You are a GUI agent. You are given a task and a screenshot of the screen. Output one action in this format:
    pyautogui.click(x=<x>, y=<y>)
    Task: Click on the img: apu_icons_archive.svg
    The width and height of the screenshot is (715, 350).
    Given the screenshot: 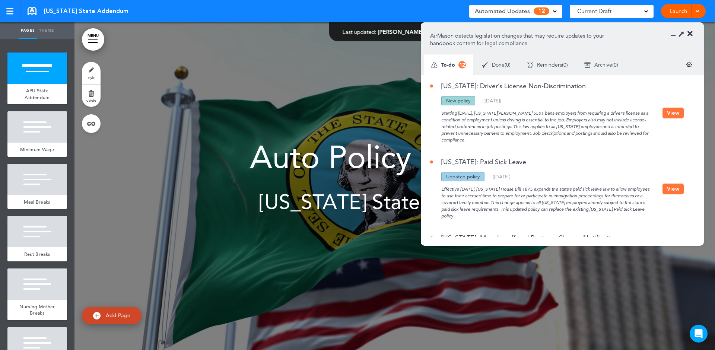 What is the action you would take?
    pyautogui.click(x=587, y=65)
    